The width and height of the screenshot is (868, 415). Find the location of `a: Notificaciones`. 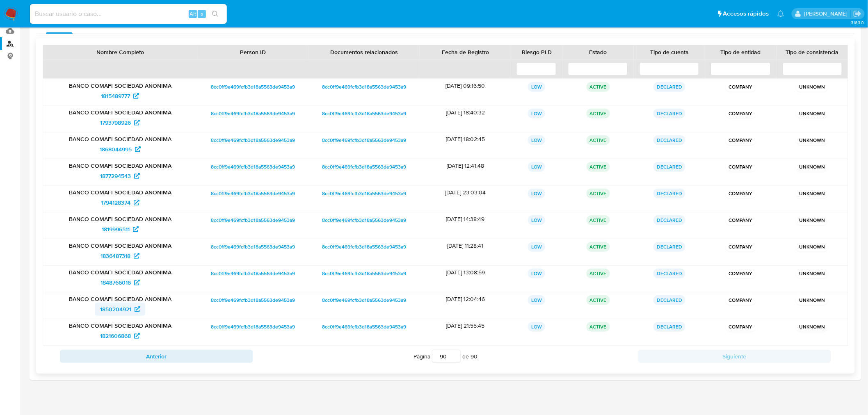

a: Notificaciones is located at coordinates (781, 13).